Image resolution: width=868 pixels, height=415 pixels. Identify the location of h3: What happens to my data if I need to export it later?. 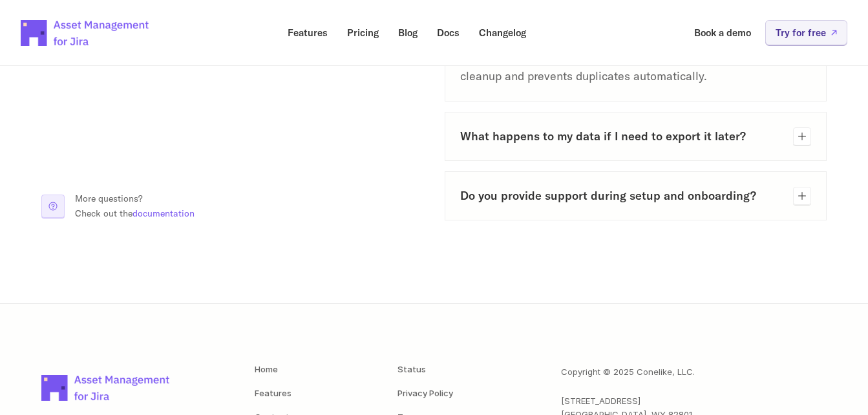
(621, 136).